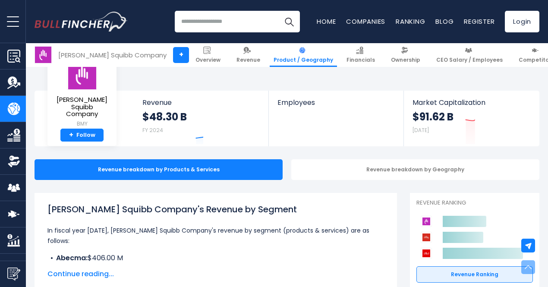  What do you see at coordinates (201, 118) in the screenshot?
I see `a: Revenue $48.30 B FY 2024` at bounding box center [201, 118].